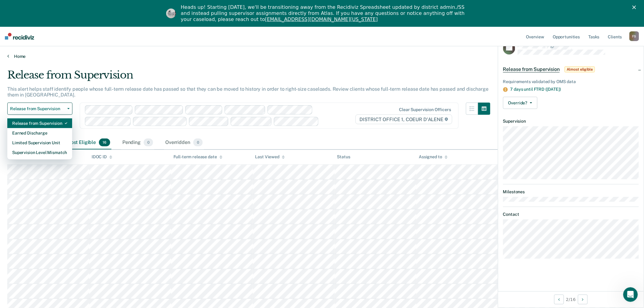 This screenshot has height=308, width=644. Describe the element at coordinates (636, 7) in the screenshot. I see `div: Close` at that location.